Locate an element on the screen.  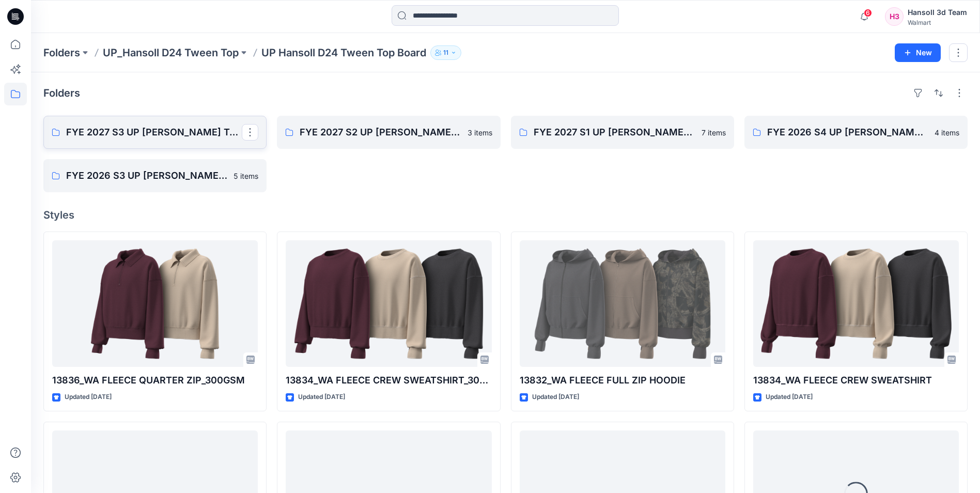
div: Walmart is located at coordinates (937, 22).